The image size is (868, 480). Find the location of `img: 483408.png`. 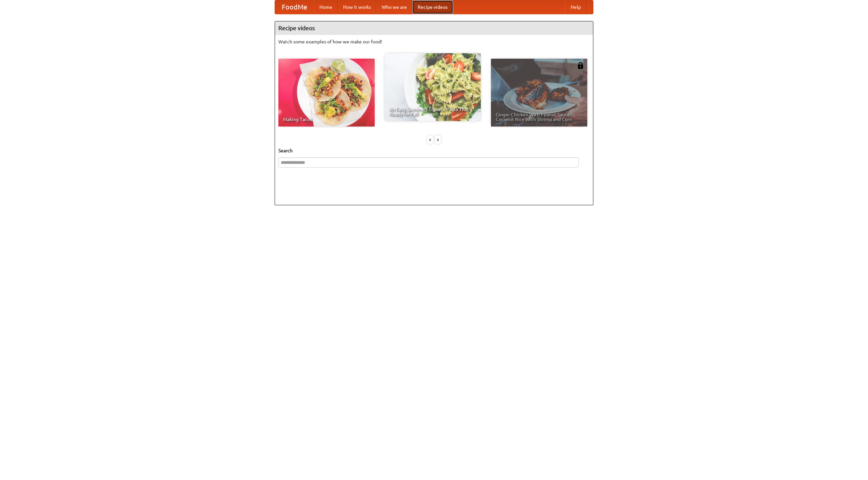

img: 483408.png is located at coordinates (580, 65).